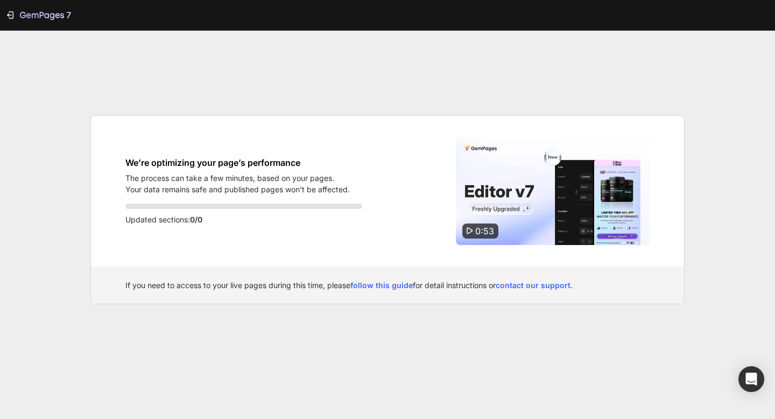  Describe the element at coordinates (751, 379) in the screenshot. I see `div: Open Intercom Messenger` at that location.